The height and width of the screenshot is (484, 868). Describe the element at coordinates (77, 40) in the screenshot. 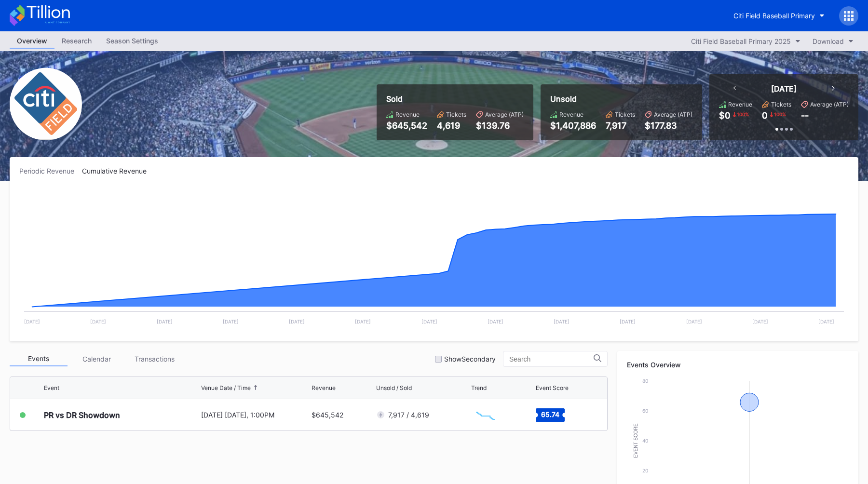

I see `div: Research` at that location.